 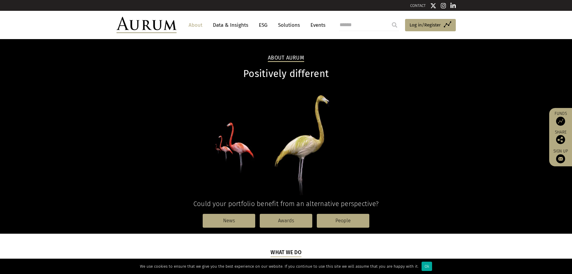 I want to click on a: CONTACT, so click(x=418, y=5).